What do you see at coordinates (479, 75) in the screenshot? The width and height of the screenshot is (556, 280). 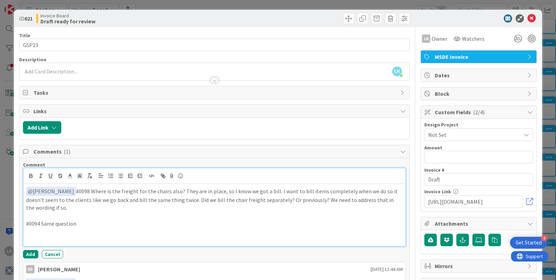 I see `span: Dates` at bounding box center [479, 75].